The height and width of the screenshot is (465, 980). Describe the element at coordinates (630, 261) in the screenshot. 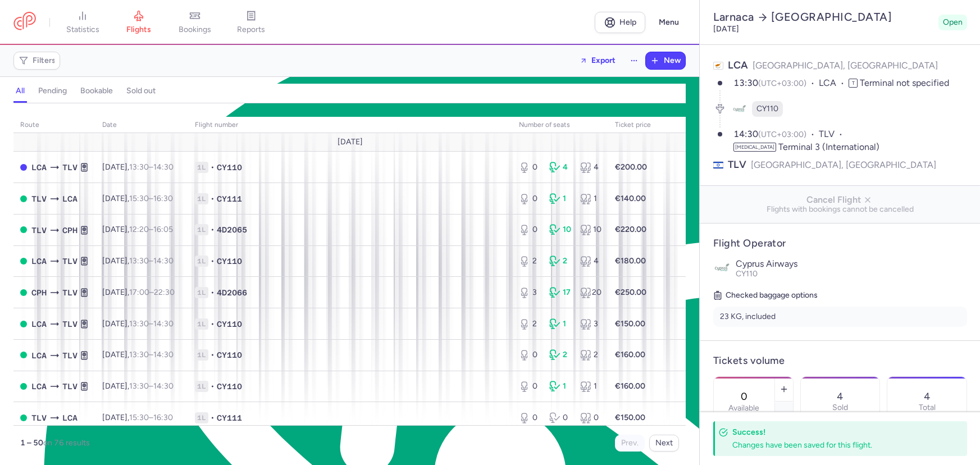

I see `strong: €180.00` at that location.